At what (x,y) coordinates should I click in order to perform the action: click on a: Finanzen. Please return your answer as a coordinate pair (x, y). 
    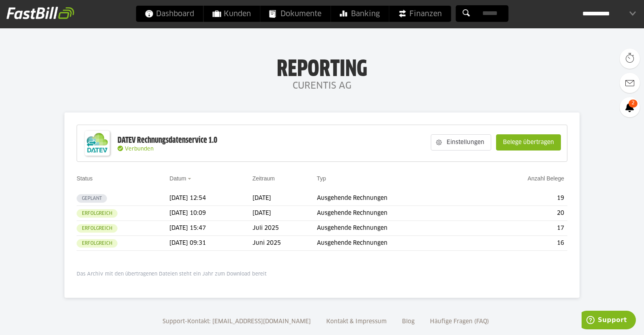
    Looking at the image, I should click on (420, 14).